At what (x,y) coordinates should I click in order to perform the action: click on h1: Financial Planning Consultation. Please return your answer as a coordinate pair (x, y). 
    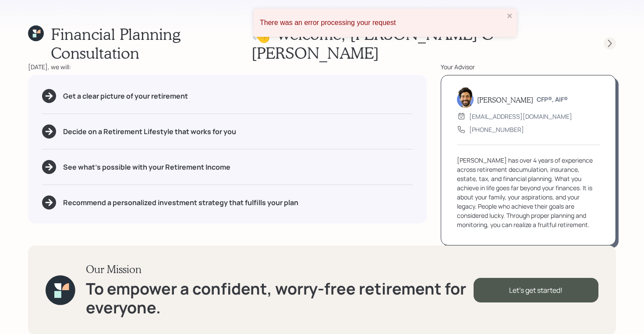
    Looking at the image, I should click on (151, 44).